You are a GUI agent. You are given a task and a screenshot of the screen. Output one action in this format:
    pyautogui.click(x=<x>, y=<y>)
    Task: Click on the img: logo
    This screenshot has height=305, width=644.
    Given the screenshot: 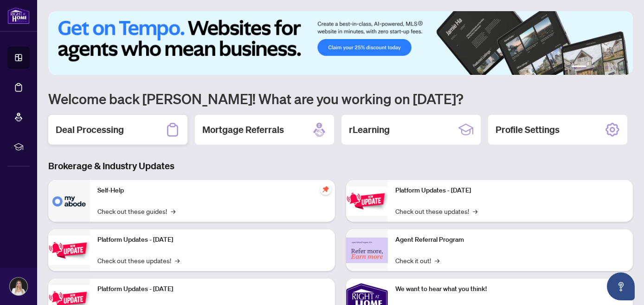 What is the action you would take?
    pyautogui.click(x=18, y=15)
    